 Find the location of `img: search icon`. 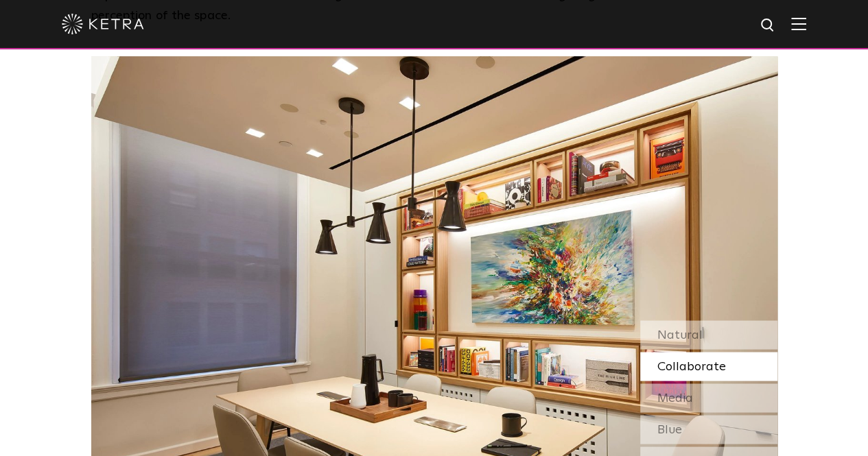

img: search icon is located at coordinates (768, 26).